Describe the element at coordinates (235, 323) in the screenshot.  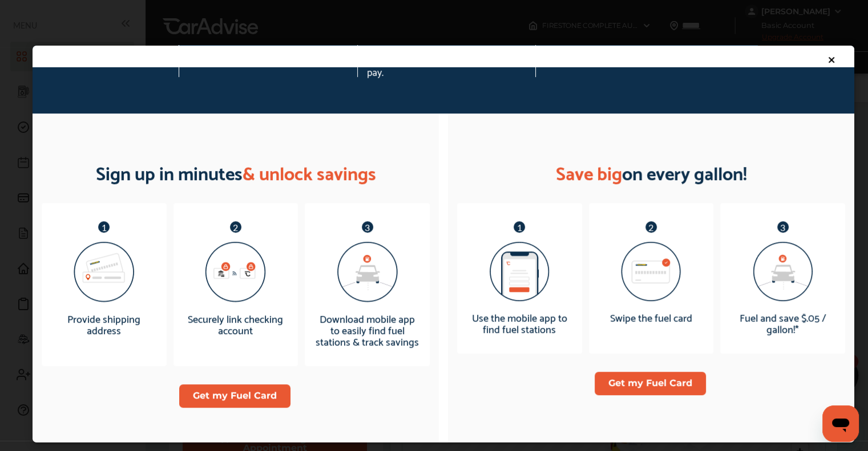
I see `p: Securely link checking account` at that location.